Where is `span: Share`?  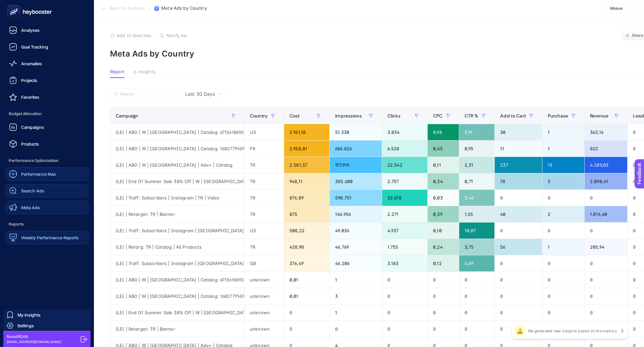
span: Share is located at coordinates (637, 35).